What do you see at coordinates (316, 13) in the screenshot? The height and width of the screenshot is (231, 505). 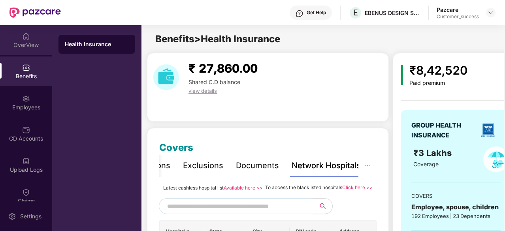 I see `div: Get Help` at bounding box center [316, 13].